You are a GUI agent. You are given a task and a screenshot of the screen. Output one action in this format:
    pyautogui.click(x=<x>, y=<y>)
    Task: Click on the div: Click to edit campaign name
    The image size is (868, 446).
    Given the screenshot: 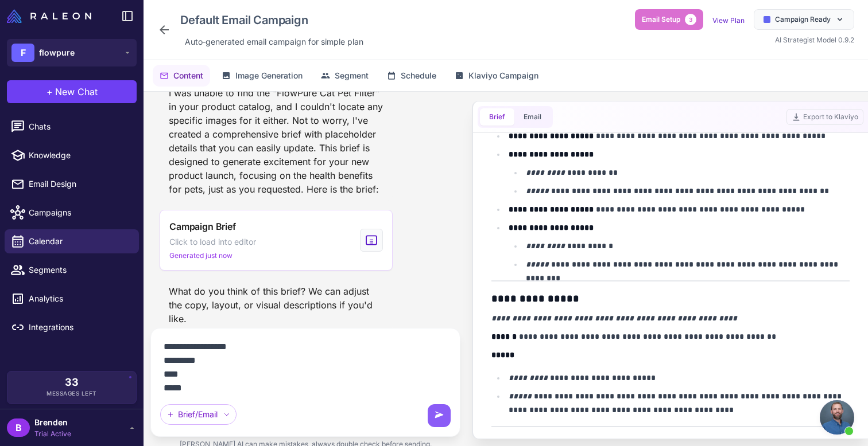 What is the action you would take?
    pyautogui.click(x=272, y=20)
    